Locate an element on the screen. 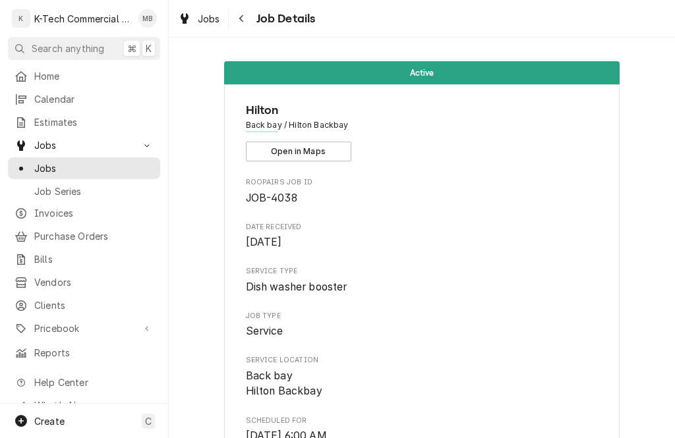 This screenshot has height=438, width=675. span: Vendors is located at coordinates (94, 282).